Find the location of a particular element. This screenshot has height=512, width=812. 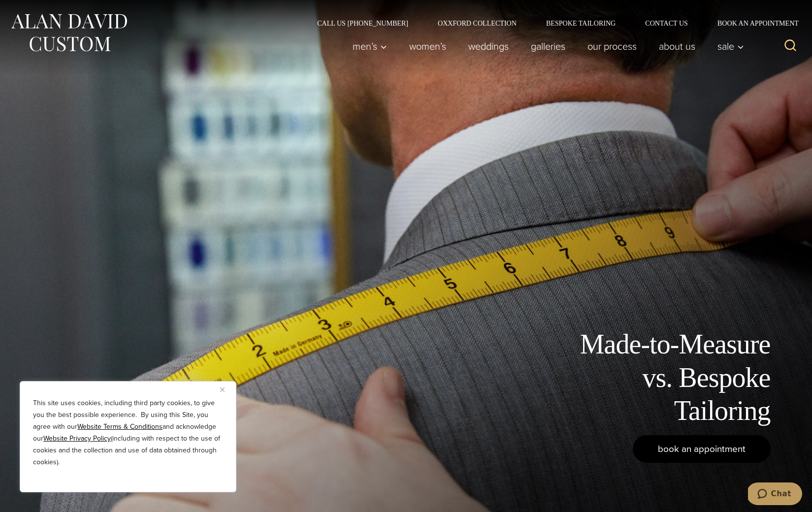

span: book an appointment is located at coordinates (702, 448).